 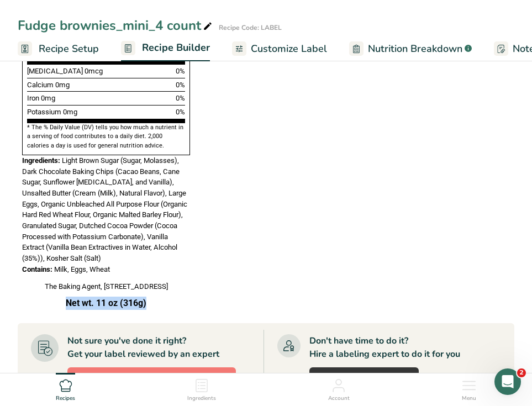 What do you see at coordinates (250, 28) in the screenshot?
I see `div: Recipe Code: LABEL` at bounding box center [250, 28].